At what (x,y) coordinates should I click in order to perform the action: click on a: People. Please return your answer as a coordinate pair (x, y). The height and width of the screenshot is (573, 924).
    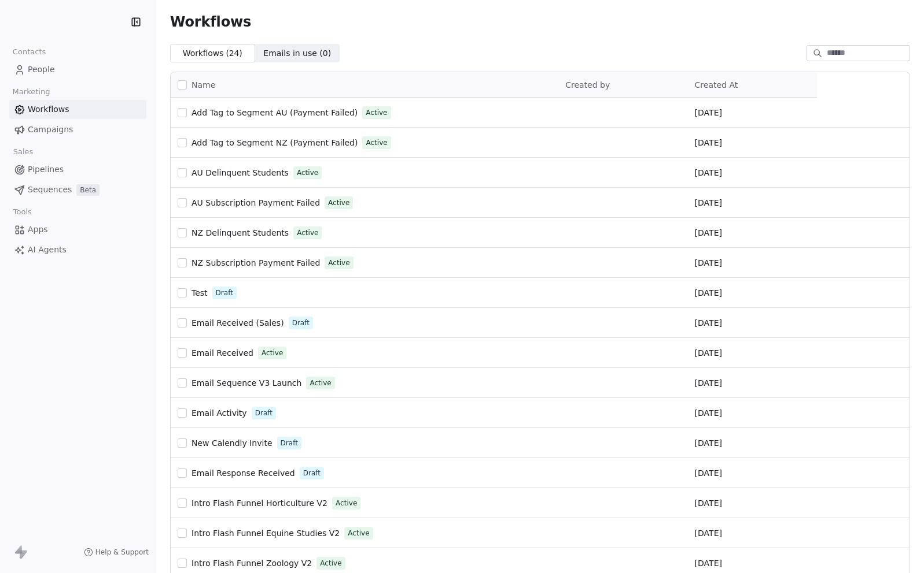
    Looking at the image, I should click on (77, 69).